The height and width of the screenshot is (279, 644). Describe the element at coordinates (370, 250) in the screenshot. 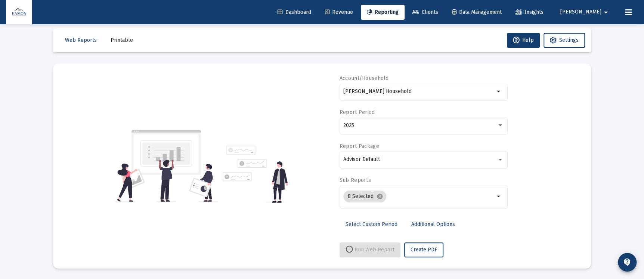

I see `span: Run Web Report` at that location.